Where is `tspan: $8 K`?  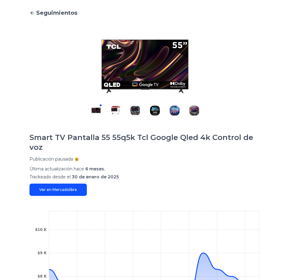 tspan: $8 K is located at coordinates (42, 277).